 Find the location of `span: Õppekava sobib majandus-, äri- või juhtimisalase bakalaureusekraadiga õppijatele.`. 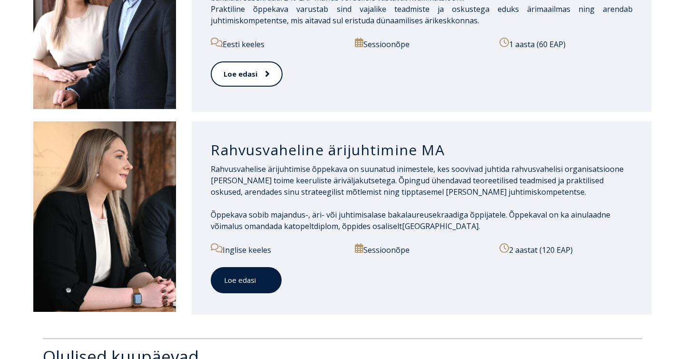

span: Õppekava sobib majandus-, äri- või juhtimisalase bakalaureusekraadiga õppijatele. is located at coordinates (359, 215).